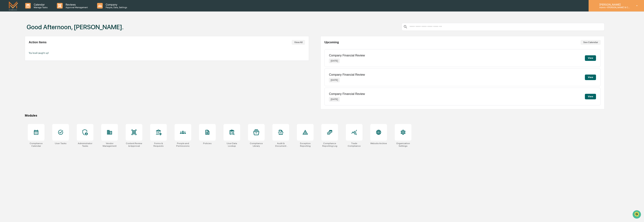 Image resolution: width=644 pixels, height=222 pixels. I want to click on div: Trade Compliance, so click(354, 145).